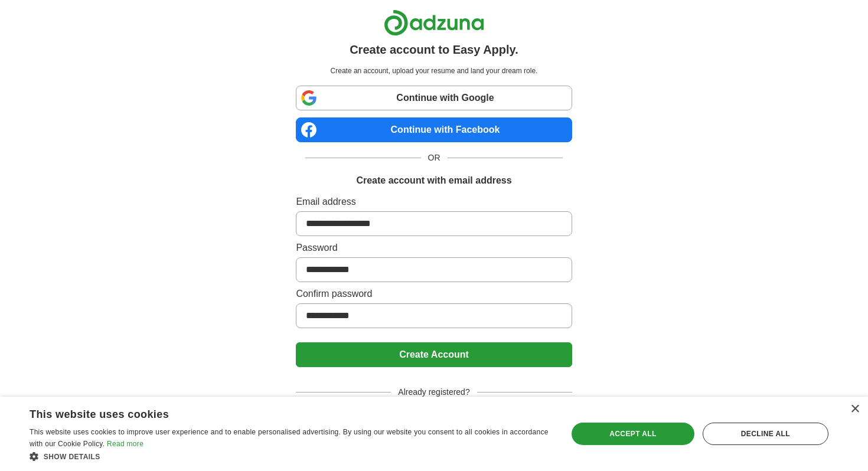 The image size is (868, 471). Describe the element at coordinates (854, 409) in the screenshot. I see `div: Close` at that location.